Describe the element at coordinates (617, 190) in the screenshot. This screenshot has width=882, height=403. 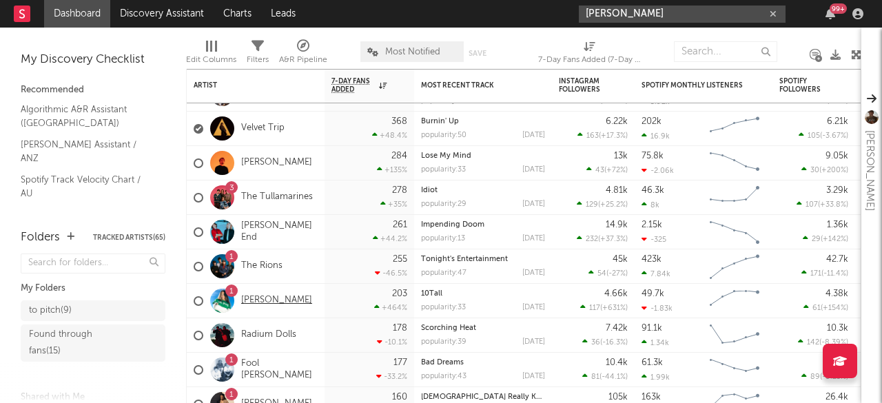
I see `div: 4.81k` at that location.